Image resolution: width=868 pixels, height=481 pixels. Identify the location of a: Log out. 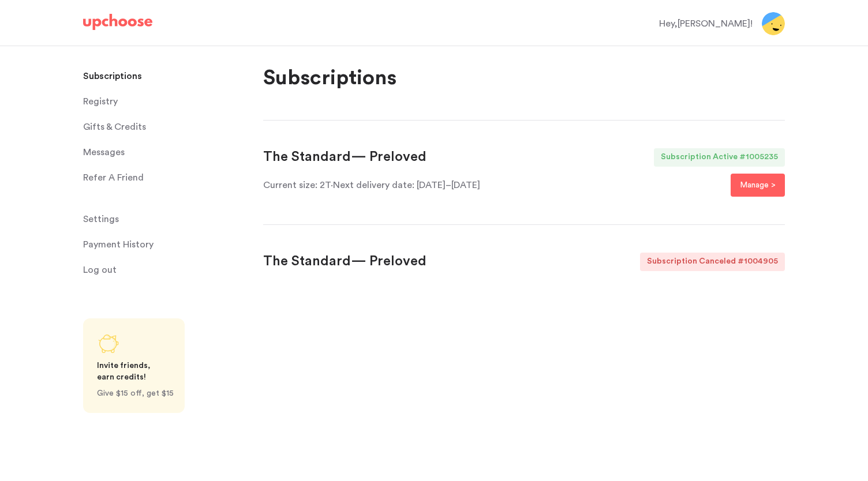
(166, 270).